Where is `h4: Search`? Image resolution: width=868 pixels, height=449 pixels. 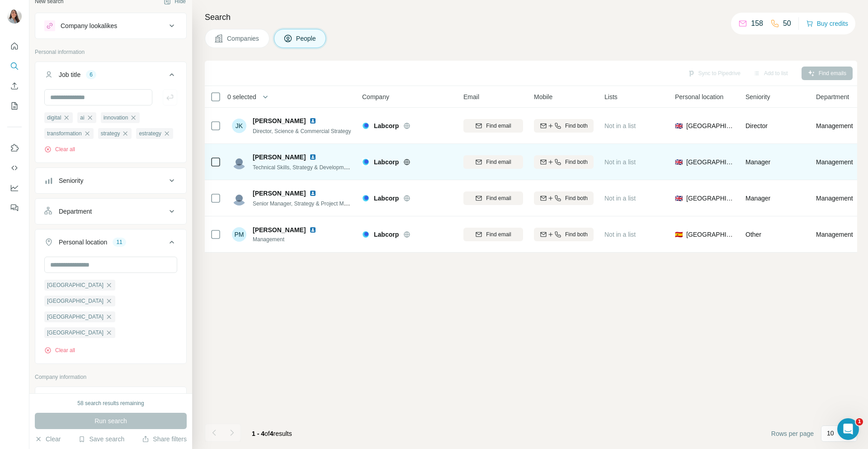 h4: Search is located at coordinates (531, 17).